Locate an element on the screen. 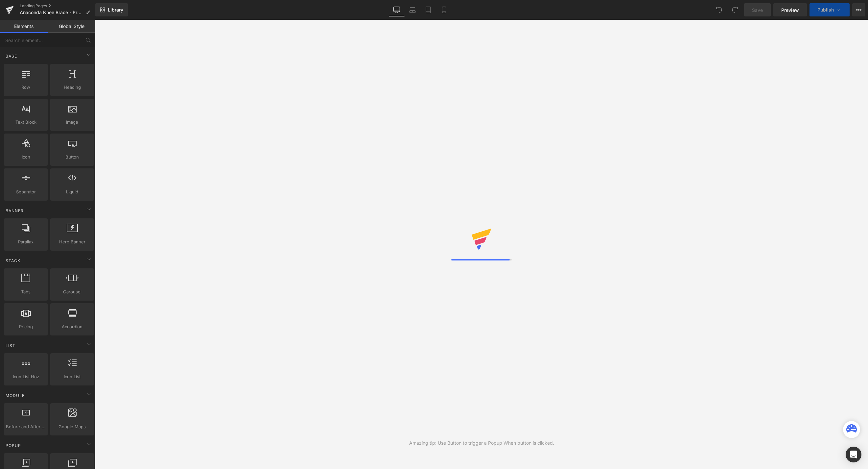 Image resolution: width=868 pixels, height=469 pixels. span: Stack is located at coordinates (13, 260).